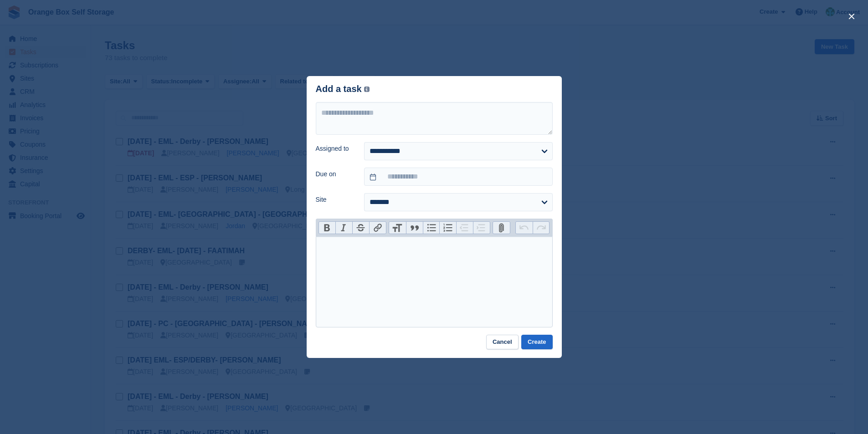  What do you see at coordinates (343, 89) in the screenshot?
I see `div: Add a task` at bounding box center [343, 89].